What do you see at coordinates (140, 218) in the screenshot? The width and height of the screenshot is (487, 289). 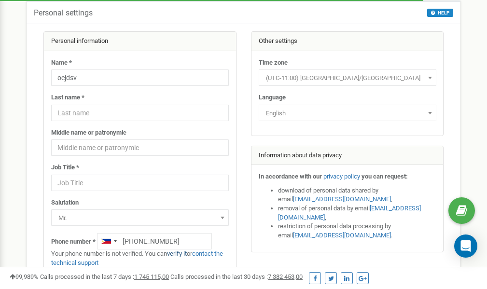 I see `span: Mr.` at bounding box center [140, 218].